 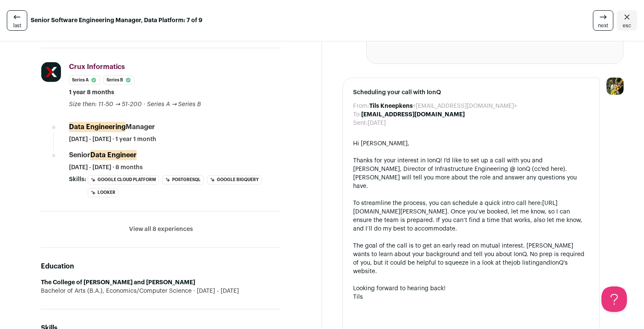 What do you see at coordinates (17, 26) in the screenshot?
I see `span: last` at bounding box center [17, 26].